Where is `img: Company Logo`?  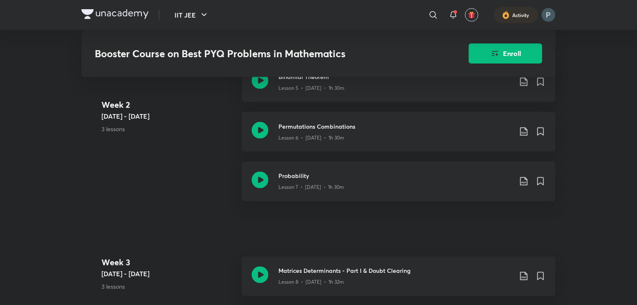
img: Company Logo is located at coordinates (115, 14).